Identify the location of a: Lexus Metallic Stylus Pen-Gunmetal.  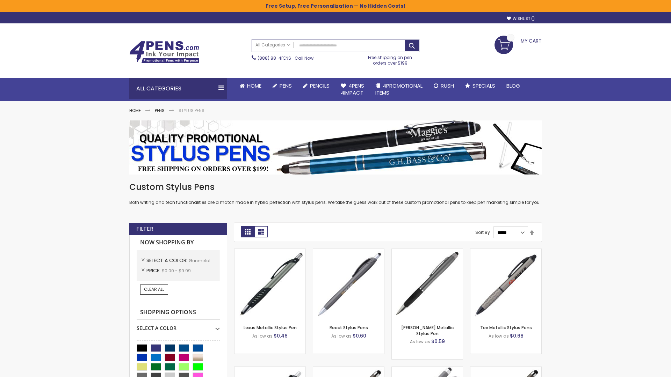
(270, 251).